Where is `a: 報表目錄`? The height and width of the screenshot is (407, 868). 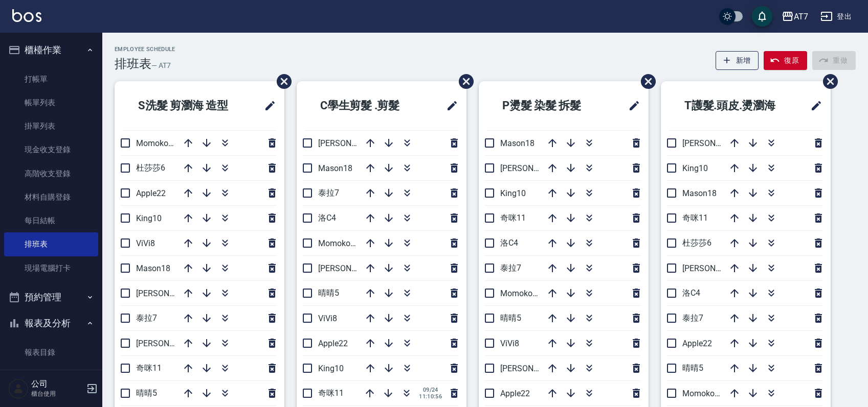 a: 報表目錄 is located at coordinates (51, 353).